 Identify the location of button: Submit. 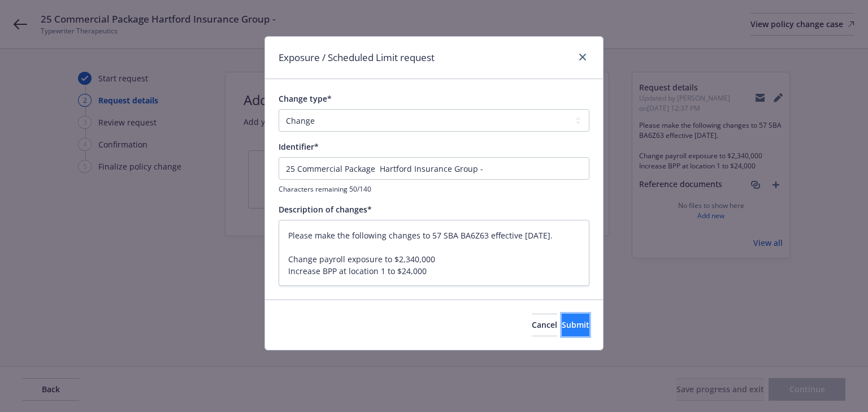
(576, 325).